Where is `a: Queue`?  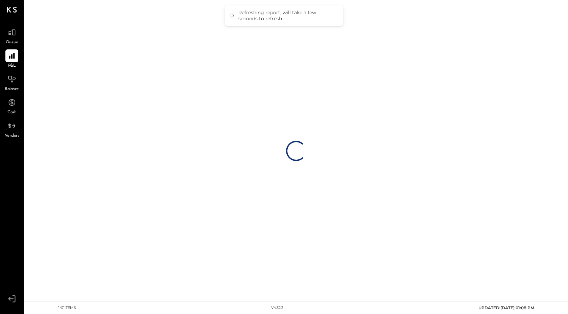
a: Queue is located at coordinates (12, 36).